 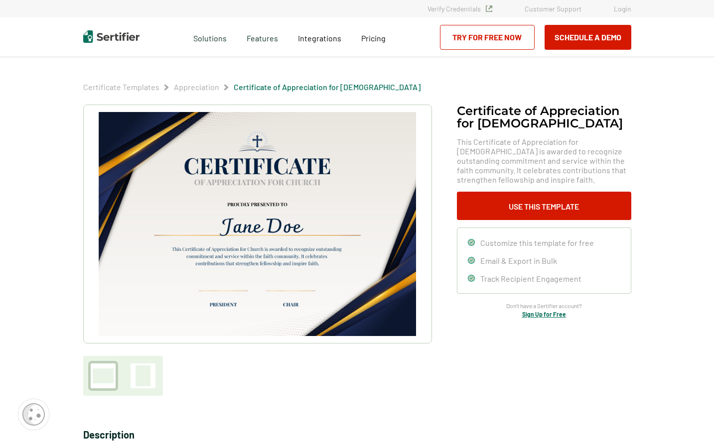 I want to click on a: Schedule a Demo, so click(x=588, y=37).